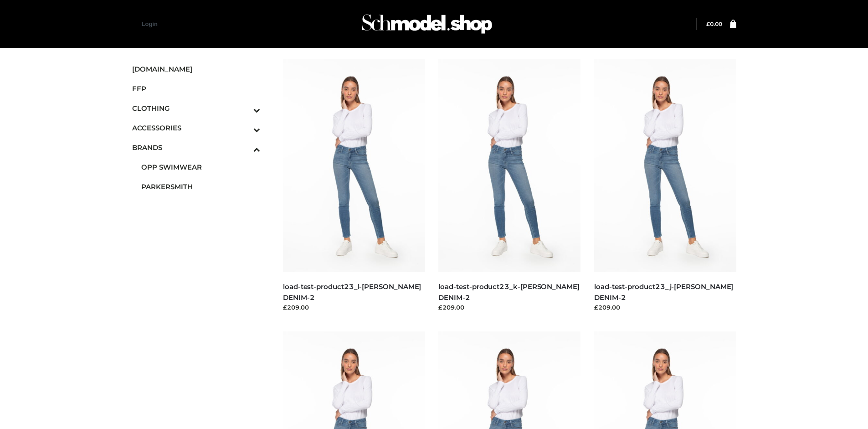 This screenshot has width=868, height=429. I want to click on a: Schmodel Admin 964, so click(427, 24).